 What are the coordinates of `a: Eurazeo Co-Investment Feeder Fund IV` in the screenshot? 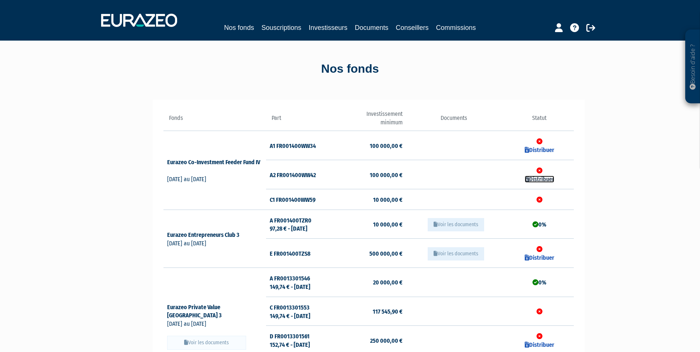 It's located at (214, 166).